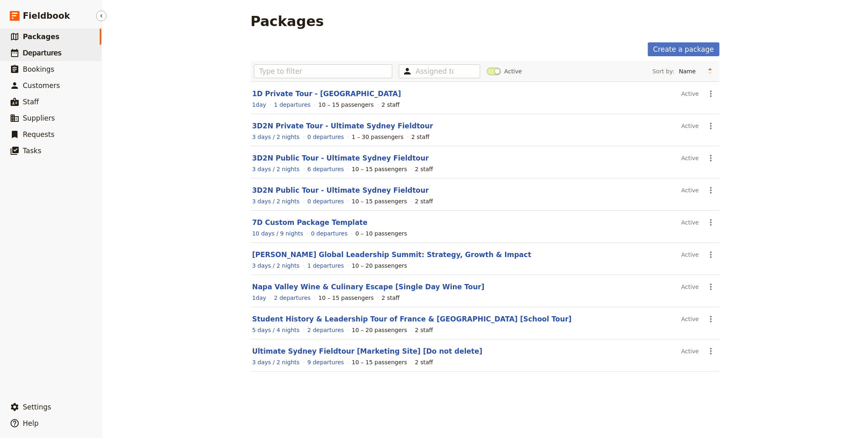 The height and width of the screenshot is (438, 868). I want to click on span: Tasks, so click(32, 151).